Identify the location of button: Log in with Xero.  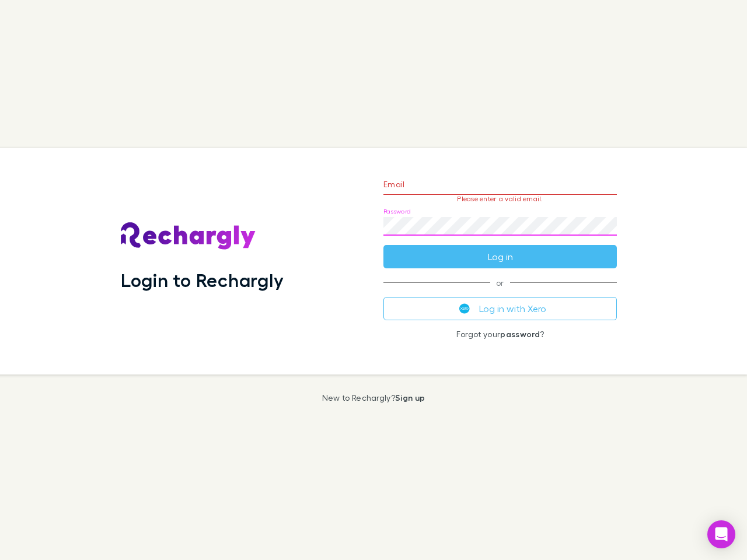
(500, 308).